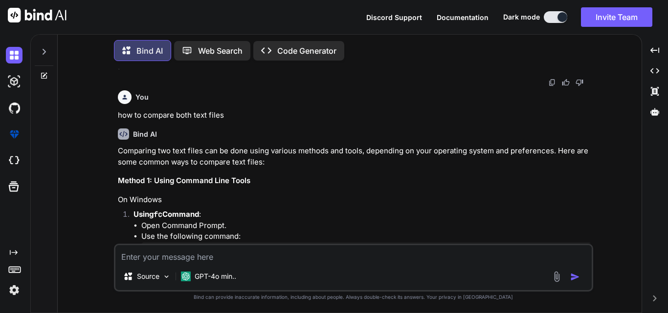 Image resolution: width=668 pixels, height=313 pixels. What do you see at coordinates (354, 156) in the screenshot?
I see `p: Comparing two text files can be done using various methods and tools, depending on your operating...` at bounding box center [354, 156].